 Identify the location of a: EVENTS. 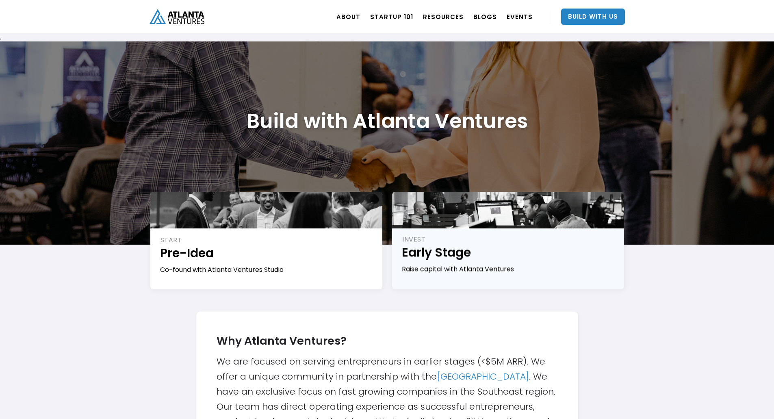
(519, 17).